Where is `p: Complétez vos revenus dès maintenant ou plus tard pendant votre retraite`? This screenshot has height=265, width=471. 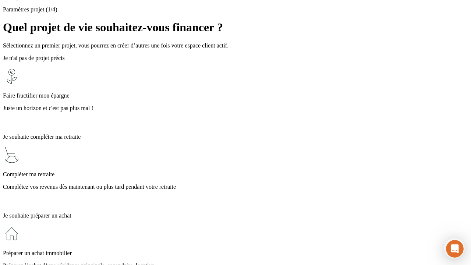 p: Complétez vos revenus dès maintenant ou plus tard pendant votre retraite is located at coordinates (235, 187).